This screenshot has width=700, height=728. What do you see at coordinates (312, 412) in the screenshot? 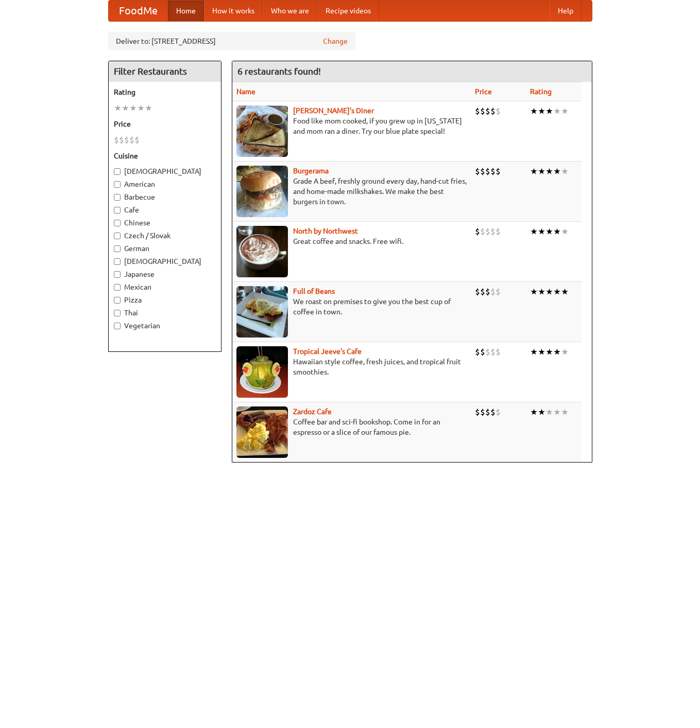
I see `a: Zardoz Cafe` at bounding box center [312, 412].